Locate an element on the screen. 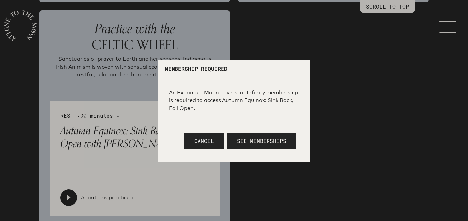  button: See Memberships is located at coordinates (262, 141).